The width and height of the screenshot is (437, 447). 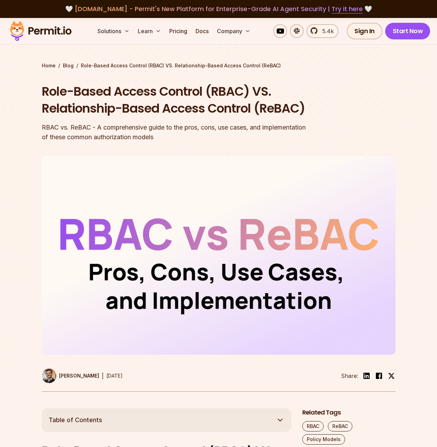 What do you see at coordinates (326, 31) in the screenshot?
I see `span: 5.4k` at bounding box center [326, 31].